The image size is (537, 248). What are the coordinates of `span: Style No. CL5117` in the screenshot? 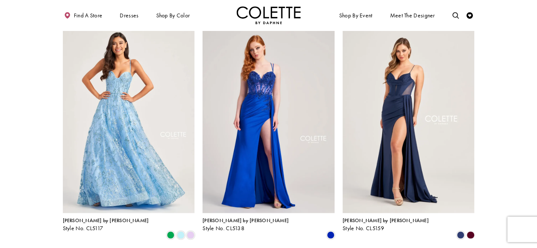 It's located at (83, 228).